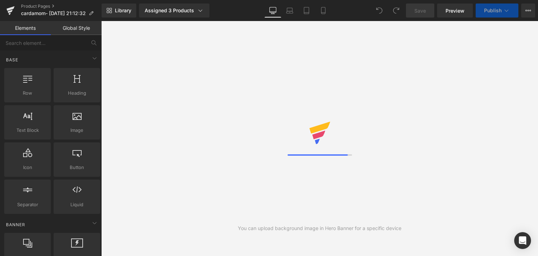 Image resolution: width=538 pixels, height=256 pixels. Describe the element at coordinates (27, 167) in the screenshot. I see `span: Icon` at that location.